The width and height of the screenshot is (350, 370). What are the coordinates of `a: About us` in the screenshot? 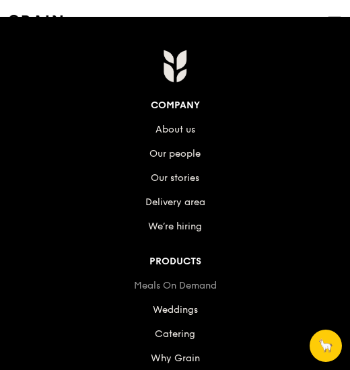 It's located at (175, 129).